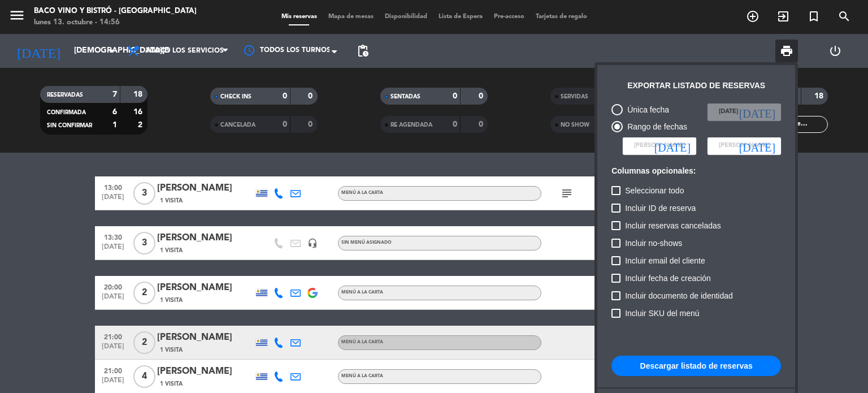  I want to click on button: Descargar listado de reservas, so click(697, 366).